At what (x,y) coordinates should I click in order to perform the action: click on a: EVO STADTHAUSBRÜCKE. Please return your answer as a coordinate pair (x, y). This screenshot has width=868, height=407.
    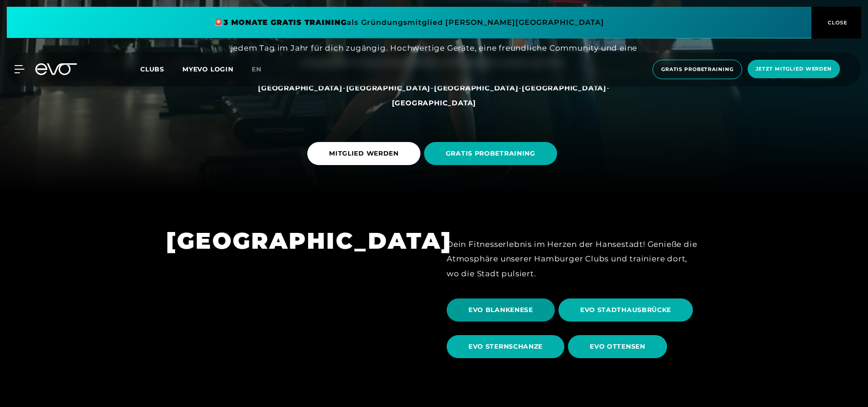
    Looking at the image, I should click on (627, 309).